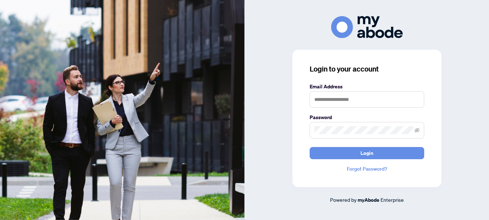 This screenshot has width=489, height=220. What do you see at coordinates (368, 200) in the screenshot?
I see `a: myAbode` at bounding box center [368, 200].